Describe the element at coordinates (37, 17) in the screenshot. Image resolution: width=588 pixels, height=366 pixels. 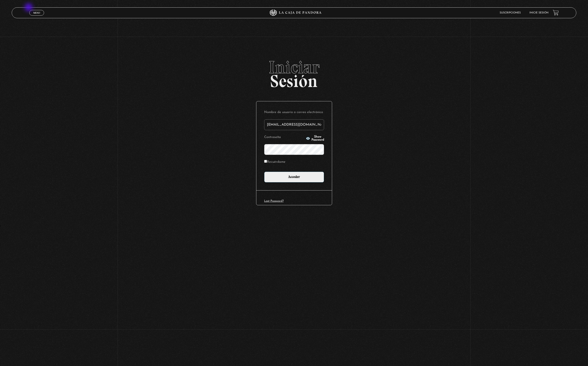
I see `span: Cerrar` at that location.